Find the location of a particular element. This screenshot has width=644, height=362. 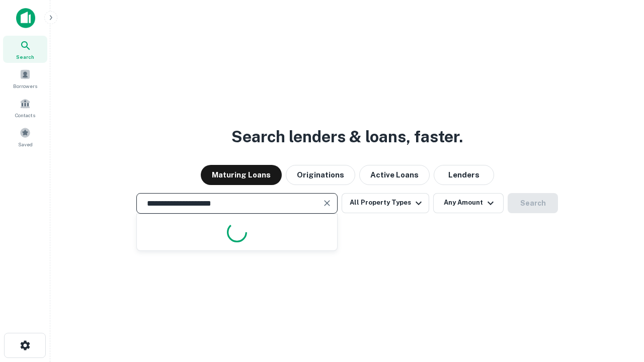

div: Saved is located at coordinates (25, 137).